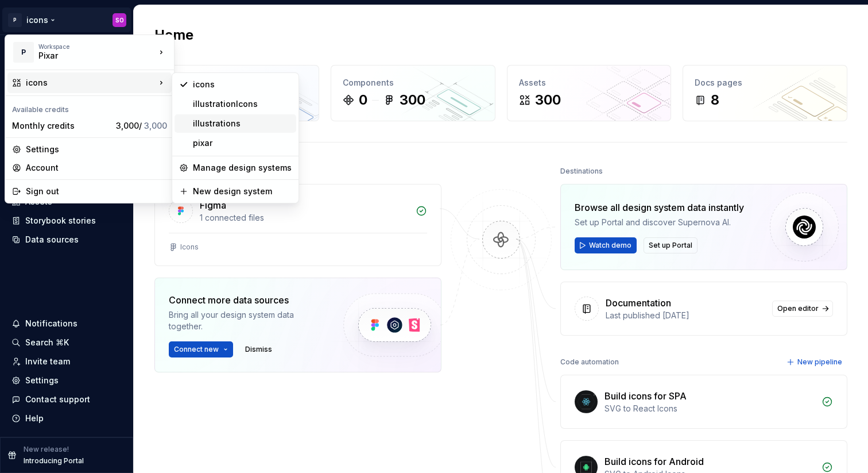 This screenshot has height=473, width=868. What do you see at coordinates (90, 107) in the screenshot?
I see `div: Available credits` at bounding box center [90, 107].